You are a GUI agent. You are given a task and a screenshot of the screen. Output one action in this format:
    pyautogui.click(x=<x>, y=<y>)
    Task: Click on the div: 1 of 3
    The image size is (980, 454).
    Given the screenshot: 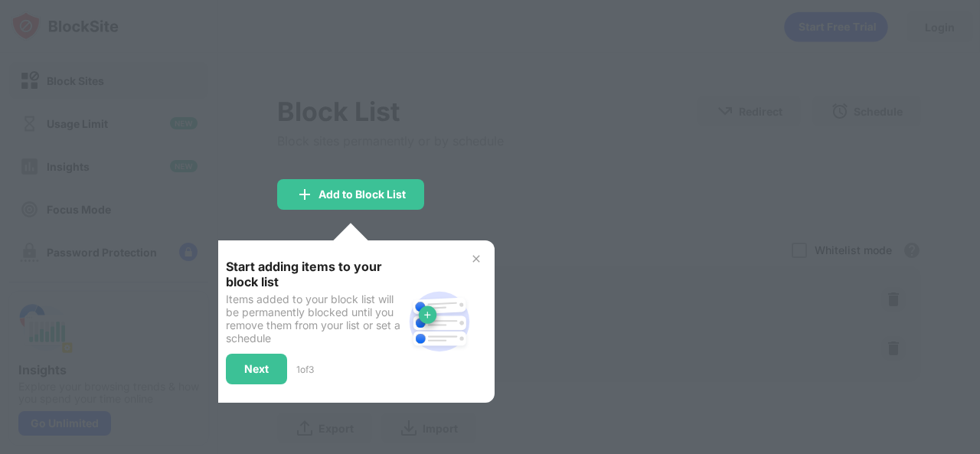 What is the action you would take?
    pyautogui.click(x=305, y=369)
    